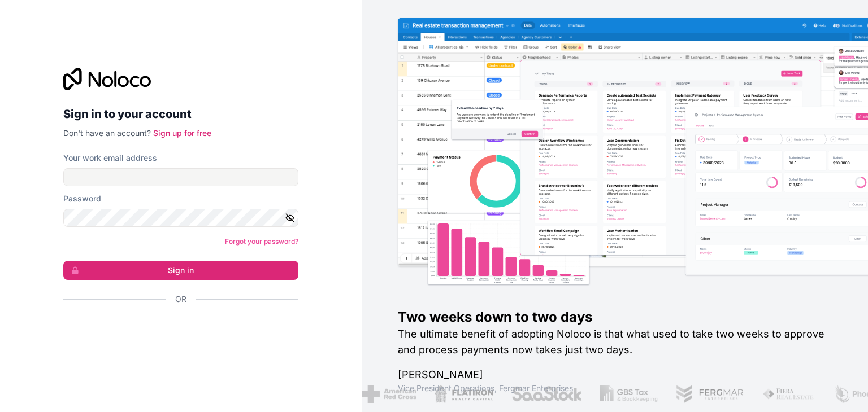 The width and height of the screenshot is (868, 412). I want to click on span: Don't have an account?, so click(107, 133).